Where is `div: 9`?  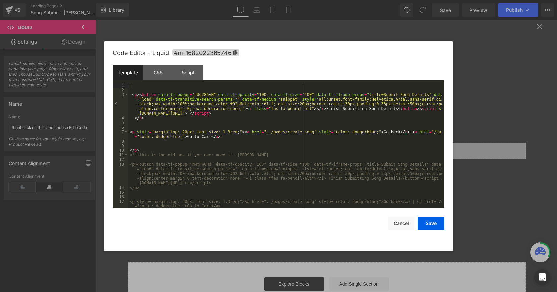 div: 9 is located at coordinates (120, 146).